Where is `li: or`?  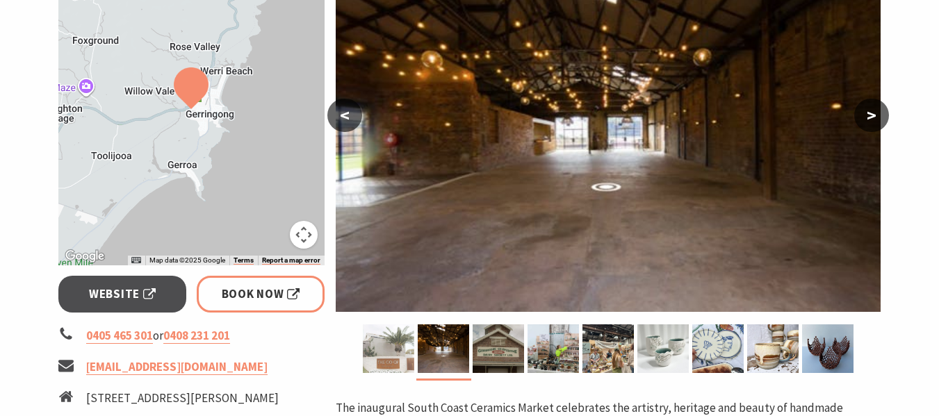
li: or is located at coordinates (192, 336).